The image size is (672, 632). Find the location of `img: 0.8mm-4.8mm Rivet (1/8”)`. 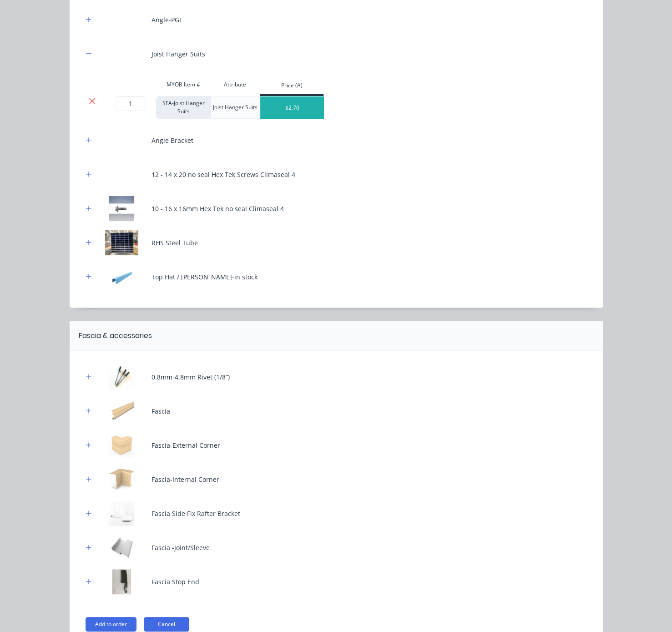

img: 0.8mm-4.8mm Rivet (1/8”) is located at coordinates (122, 377).